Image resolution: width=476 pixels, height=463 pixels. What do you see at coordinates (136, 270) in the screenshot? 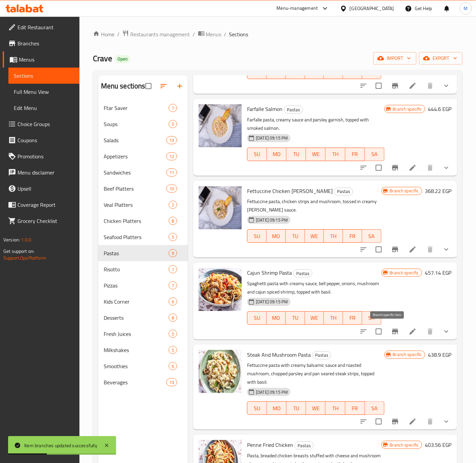
I see `span: Risotto` at bounding box center [136, 270].